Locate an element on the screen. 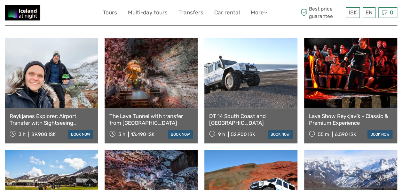 This screenshot has width=402, height=190. a: Transfers is located at coordinates (191, 12).